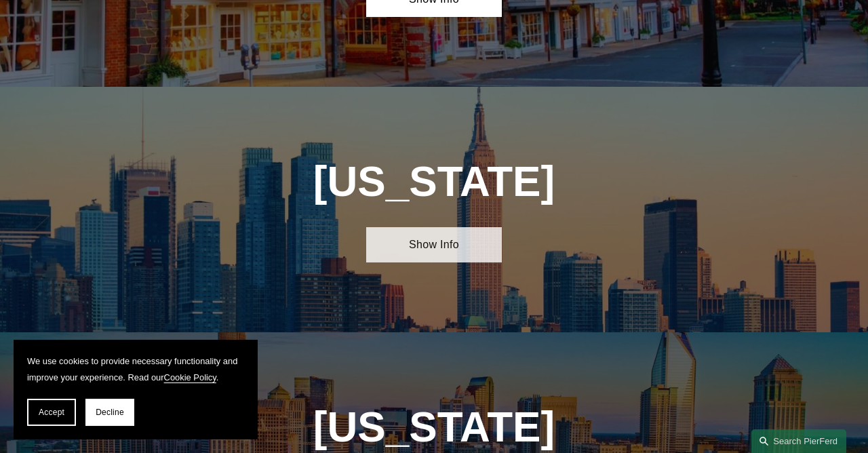 This screenshot has width=868, height=453. I want to click on button: Accept, so click(51, 413).